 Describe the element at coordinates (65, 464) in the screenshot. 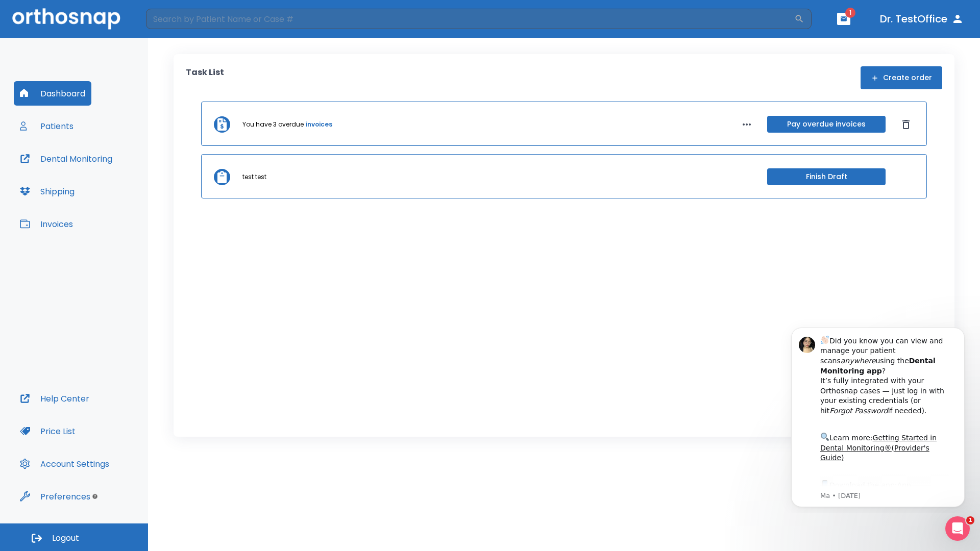

I see `a: Account Settings` at that location.